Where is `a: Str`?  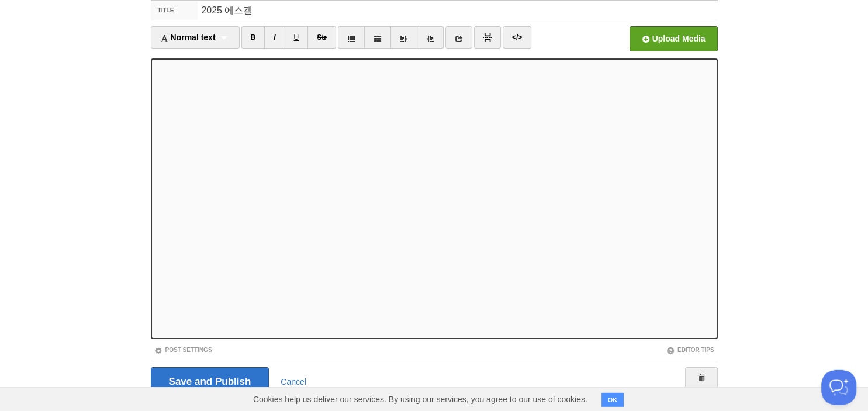
a: Str is located at coordinates (321, 37).